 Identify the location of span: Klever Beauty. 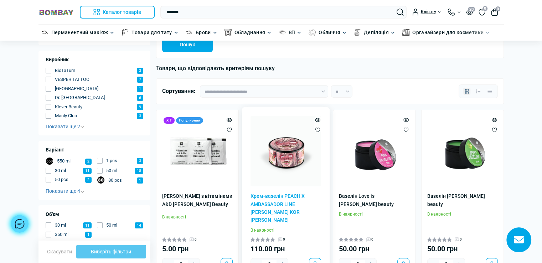
(68, 107).